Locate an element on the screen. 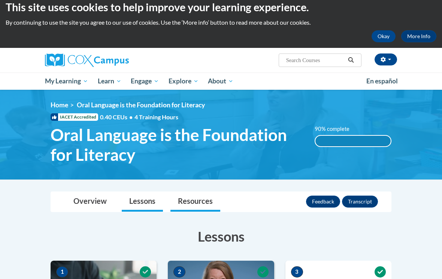 The height and width of the screenshot is (279, 442). span: Learn is located at coordinates (109, 81).